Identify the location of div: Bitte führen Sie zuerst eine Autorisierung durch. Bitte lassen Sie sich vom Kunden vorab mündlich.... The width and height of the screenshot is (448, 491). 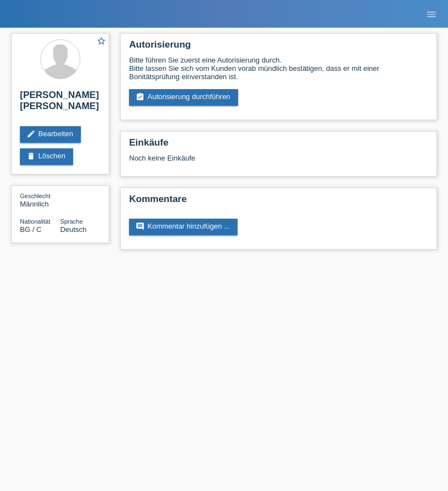
(279, 68).